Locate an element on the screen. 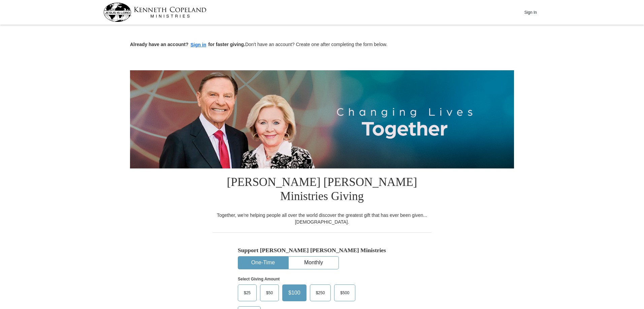 The image size is (644, 309). button: Sign In is located at coordinates (530, 12).